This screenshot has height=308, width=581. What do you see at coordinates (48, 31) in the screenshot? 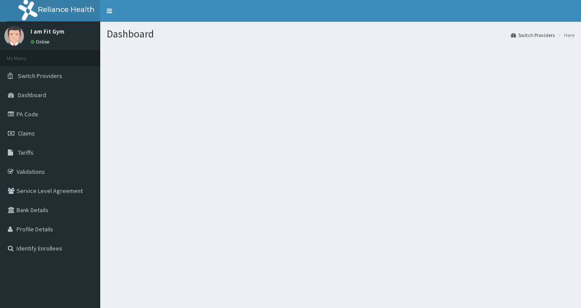
I see `p: I am Fit Gym` at bounding box center [48, 31].